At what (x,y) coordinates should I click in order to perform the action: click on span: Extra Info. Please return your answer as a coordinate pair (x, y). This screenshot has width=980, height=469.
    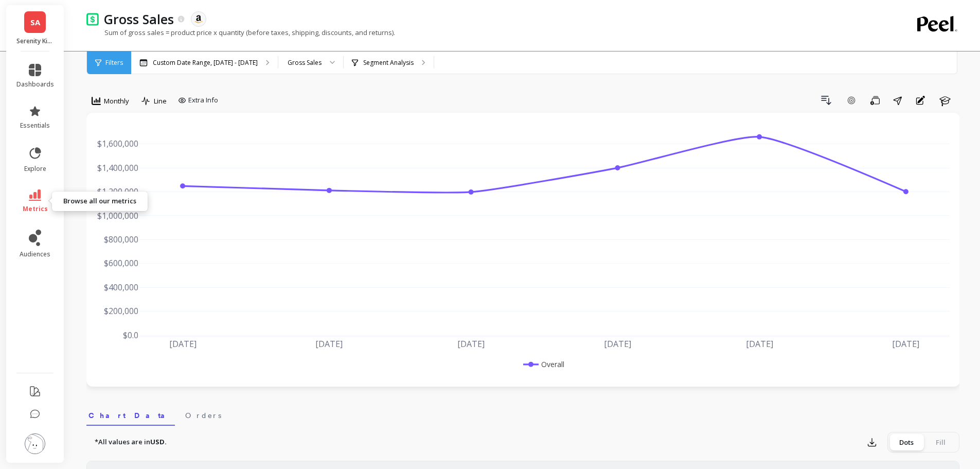
    Looking at the image, I should click on (203, 100).